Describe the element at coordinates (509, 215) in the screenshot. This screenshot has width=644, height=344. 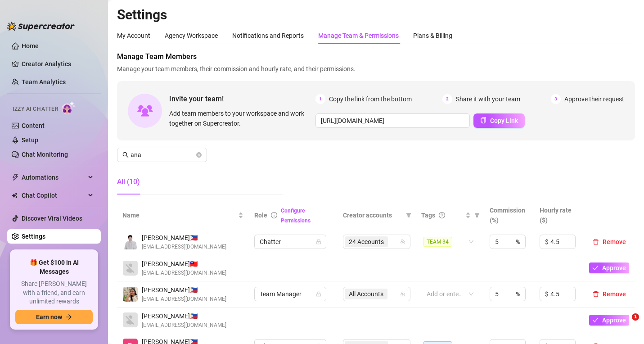
I see `th: Commission (%)` at that location.